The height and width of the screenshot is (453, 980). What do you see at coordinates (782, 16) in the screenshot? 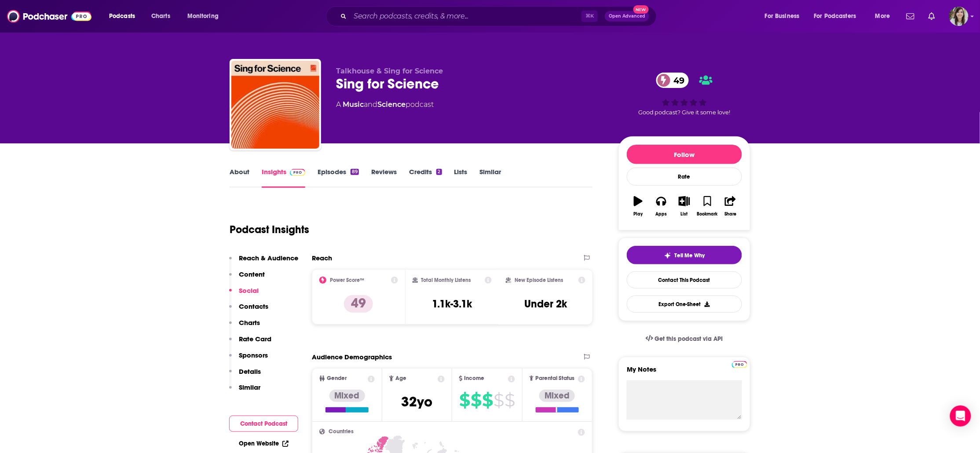
I see `span: For Business` at bounding box center [782, 16].